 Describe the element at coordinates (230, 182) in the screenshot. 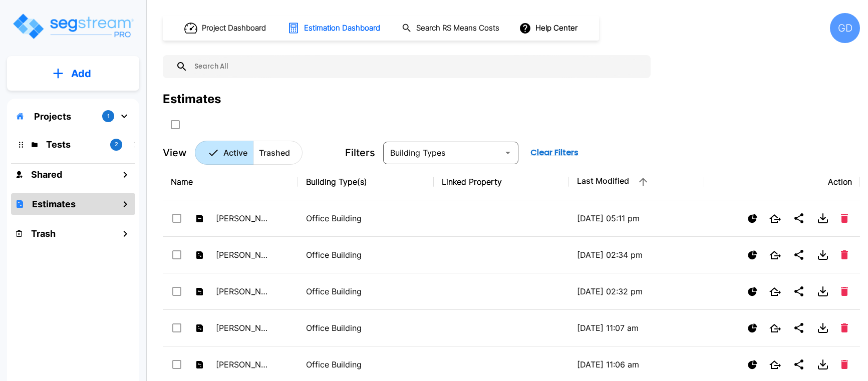

I see `div: Name` at that location.